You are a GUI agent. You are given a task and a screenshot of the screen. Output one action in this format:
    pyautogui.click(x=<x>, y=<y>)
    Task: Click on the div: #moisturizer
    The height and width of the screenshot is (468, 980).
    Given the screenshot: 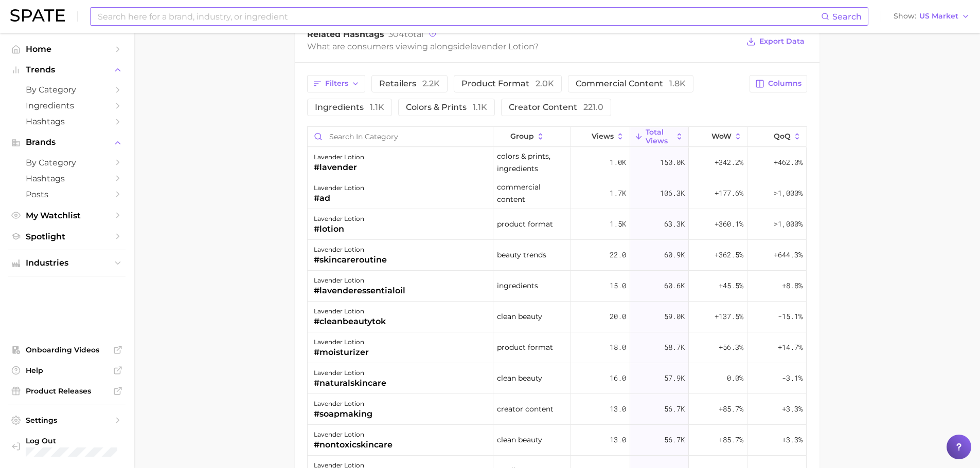 What is the action you would take?
    pyautogui.click(x=341, y=353)
    